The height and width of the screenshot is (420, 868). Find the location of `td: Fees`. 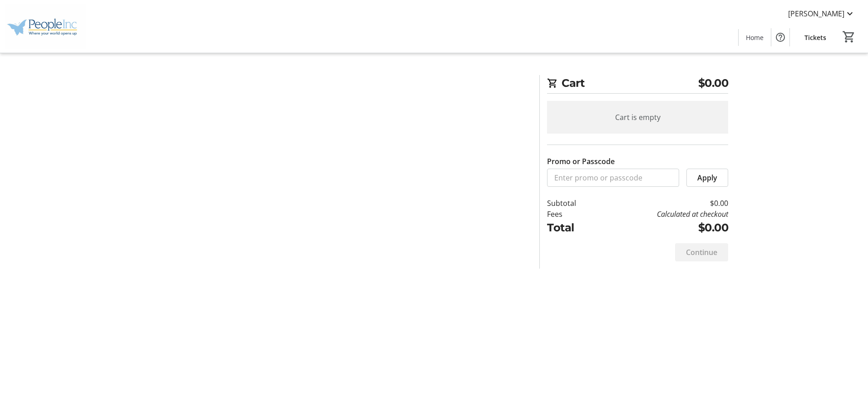

td: Fees is located at coordinates (573, 214).